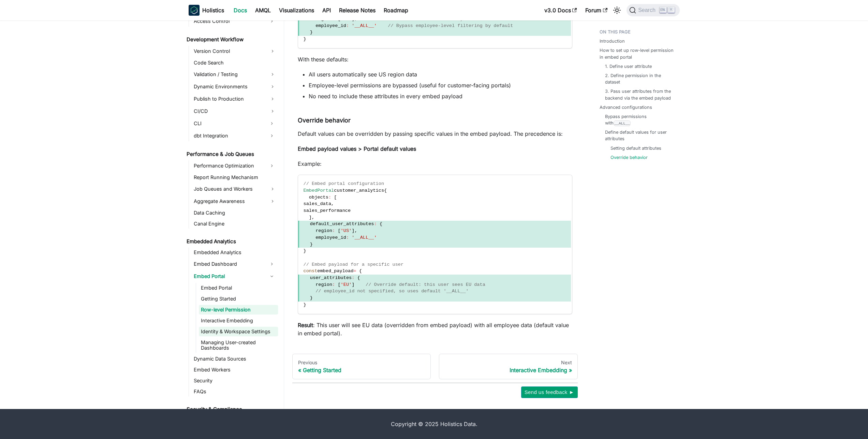 This screenshot has width=868, height=439. Describe the element at coordinates (228, 165) in the screenshot. I see `a: Performance Optimization` at that location.